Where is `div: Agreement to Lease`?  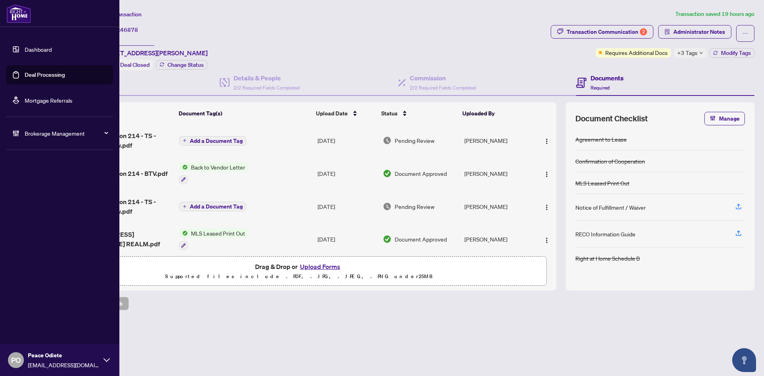
div: Agreement to Lease is located at coordinates (601, 139).